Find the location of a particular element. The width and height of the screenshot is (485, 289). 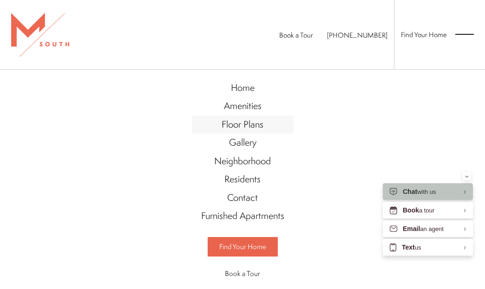

span: Gallery is located at coordinates (242, 142).